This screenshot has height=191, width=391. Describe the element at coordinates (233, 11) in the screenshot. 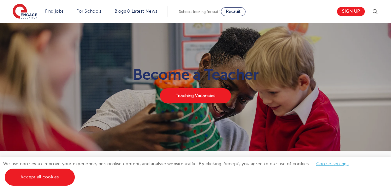

I see `span: Recruit` at that location.